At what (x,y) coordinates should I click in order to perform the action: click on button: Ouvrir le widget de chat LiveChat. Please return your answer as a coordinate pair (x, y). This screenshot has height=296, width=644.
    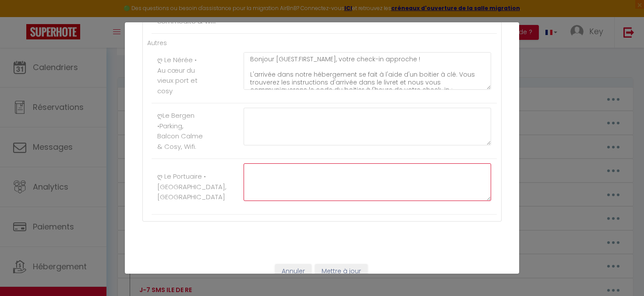
    Looking at the image, I should click on (20, 17).